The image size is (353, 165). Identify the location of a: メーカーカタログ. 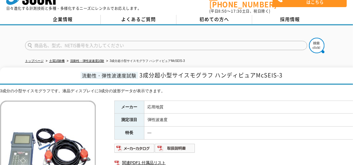
(134, 149).